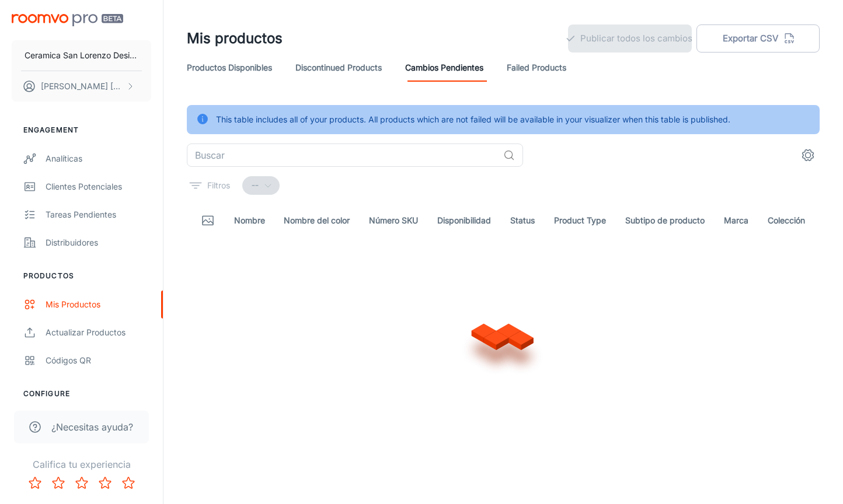 This screenshot has width=843, height=504. What do you see at coordinates (317, 220) in the screenshot?
I see `th: Nombre del color` at bounding box center [317, 220].